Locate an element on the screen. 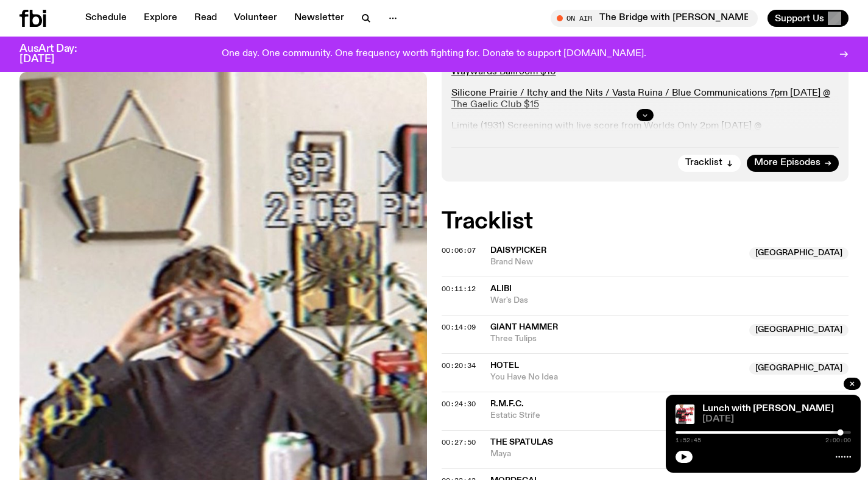 The image size is (868, 480). a: Schedule is located at coordinates (106, 19).